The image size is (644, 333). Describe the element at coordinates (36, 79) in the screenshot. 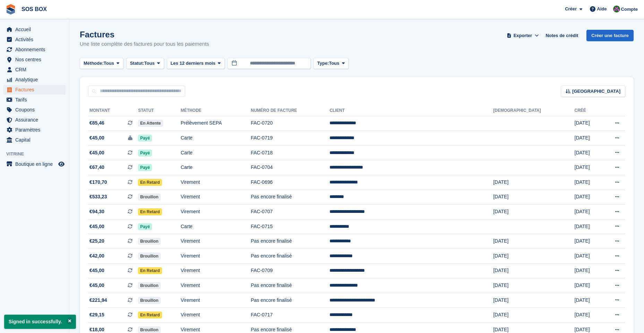

I see `span: Analytique` at that location.